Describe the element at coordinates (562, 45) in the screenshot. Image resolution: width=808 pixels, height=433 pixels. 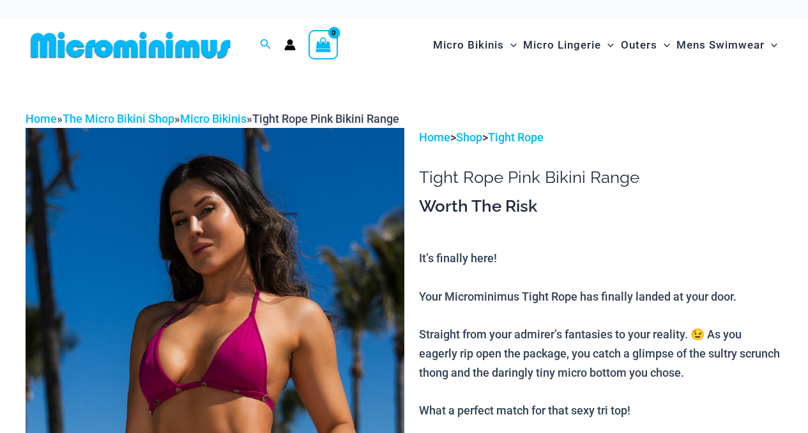
I see `span: Micro Lingerie` at that location.